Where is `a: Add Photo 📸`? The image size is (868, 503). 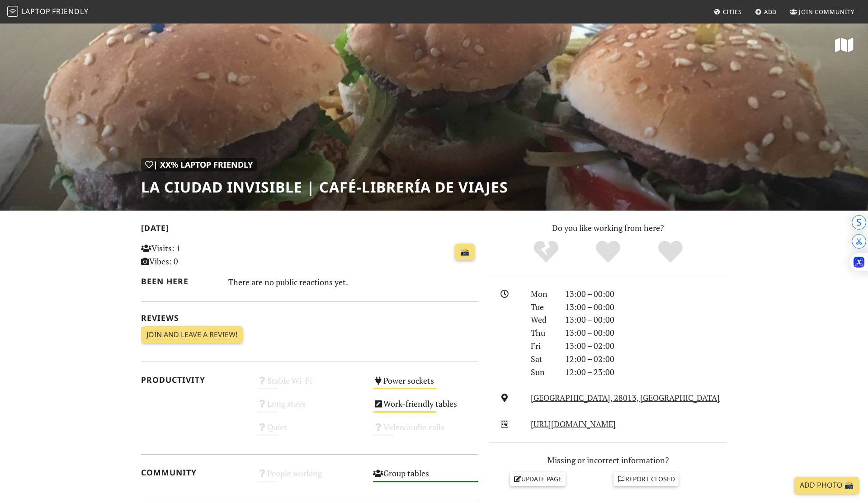
a: Add Photo 📸 is located at coordinates (827, 485).